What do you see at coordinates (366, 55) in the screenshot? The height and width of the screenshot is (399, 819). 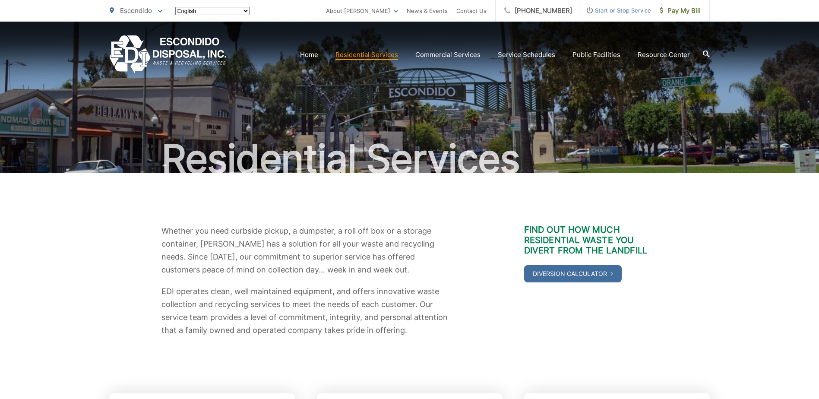 I see `a: Residential Services` at bounding box center [366, 55].